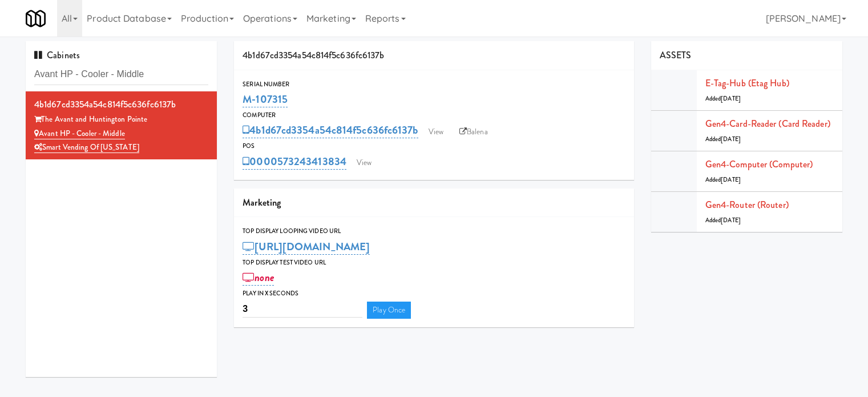 This screenshot has height=397, width=868. What do you see at coordinates (434, 262) in the screenshot?
I see `div: Top Display Test Video Url` at bounding box center [434, 262].